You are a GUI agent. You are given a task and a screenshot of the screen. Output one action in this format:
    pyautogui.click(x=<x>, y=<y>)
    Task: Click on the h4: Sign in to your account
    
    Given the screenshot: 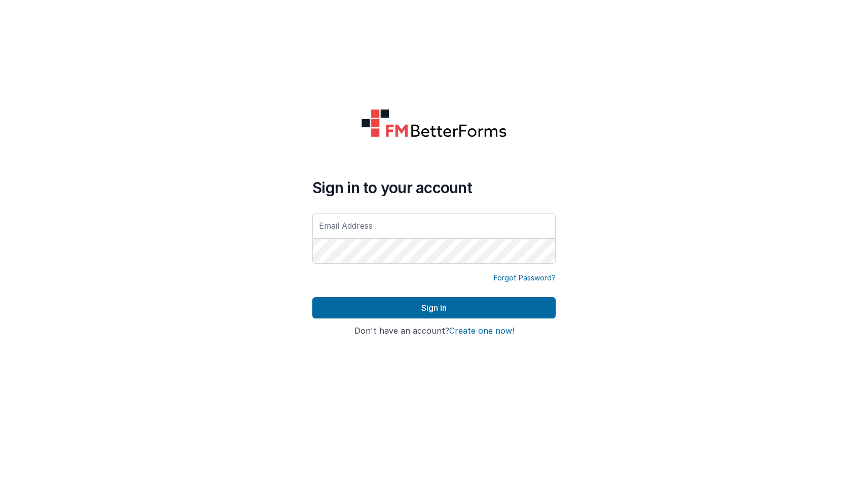 What is the action you would take?
    pyautogui.click(x=434, y=188)
    